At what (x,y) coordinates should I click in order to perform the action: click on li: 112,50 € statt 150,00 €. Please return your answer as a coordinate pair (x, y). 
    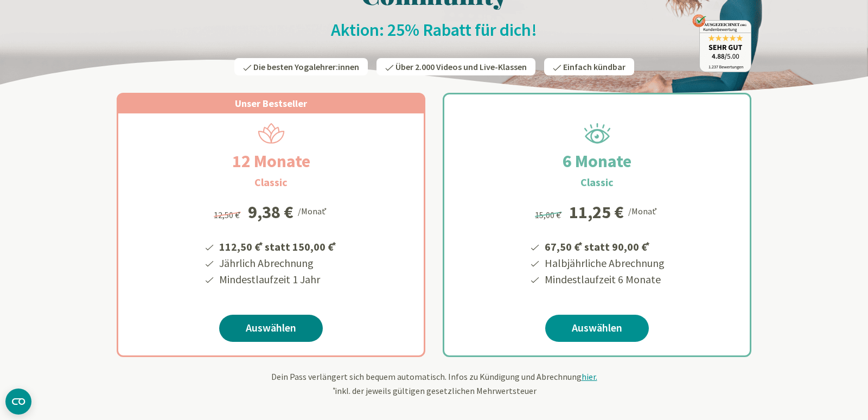
    Looking at the image, I should click on (277, 246).